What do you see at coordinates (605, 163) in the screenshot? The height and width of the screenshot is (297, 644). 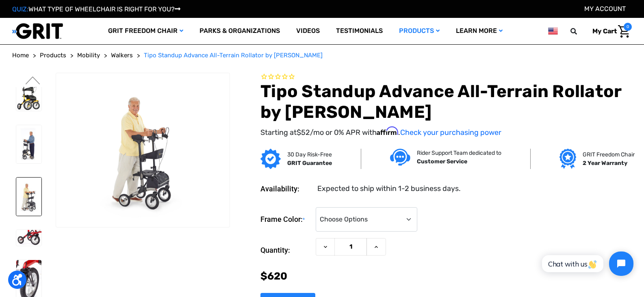 I see `strong: 2 Year Warranty` at bounding box center [605, 163].